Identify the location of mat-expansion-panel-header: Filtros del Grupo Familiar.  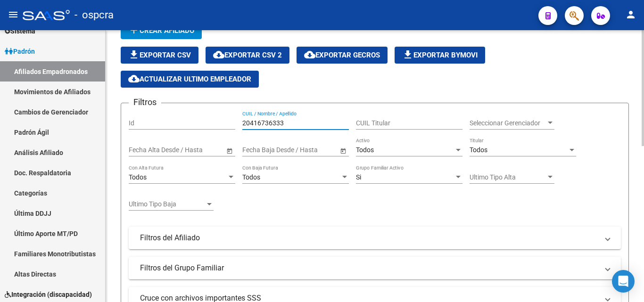
(375, 268).